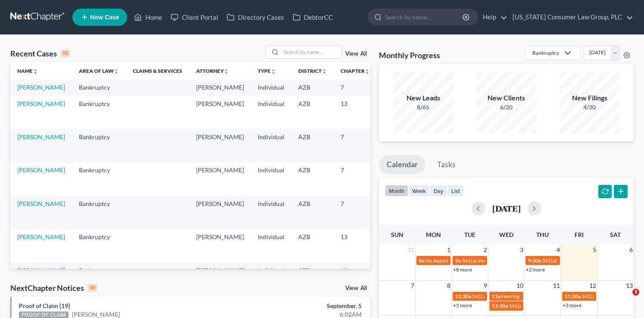 This screenshot has height=318, width=644. I want to click on span: Mon, so click(433, 234).